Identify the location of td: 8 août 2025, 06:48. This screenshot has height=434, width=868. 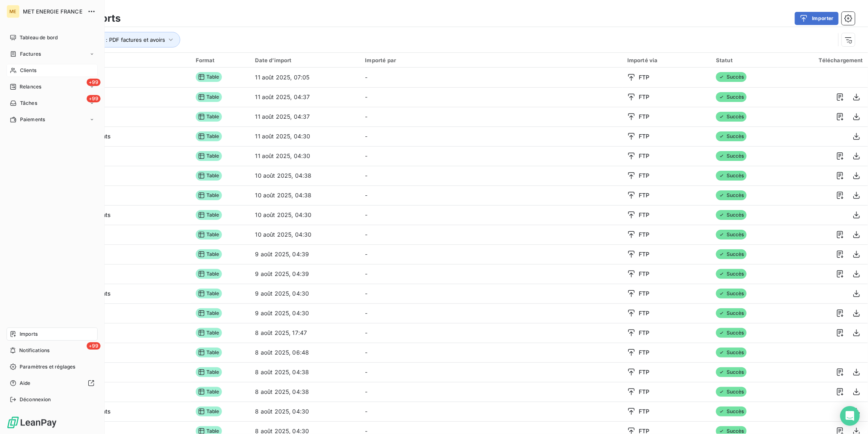
(305, 352).